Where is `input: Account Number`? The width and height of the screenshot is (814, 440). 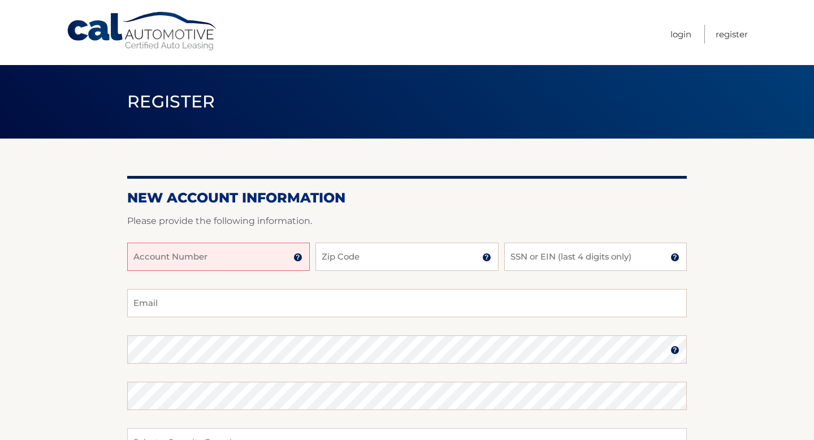
input: Account Number is located at coordinates (218, 257).